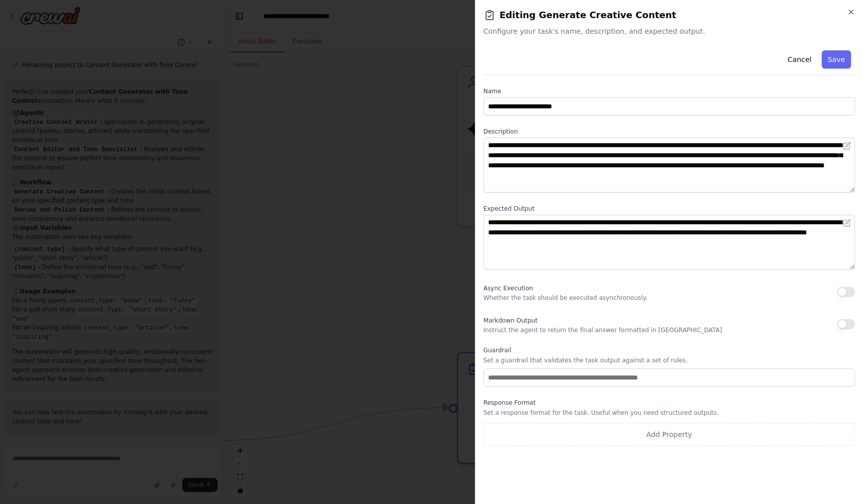  I want to click on label: Guardrail, so click(669, 350).